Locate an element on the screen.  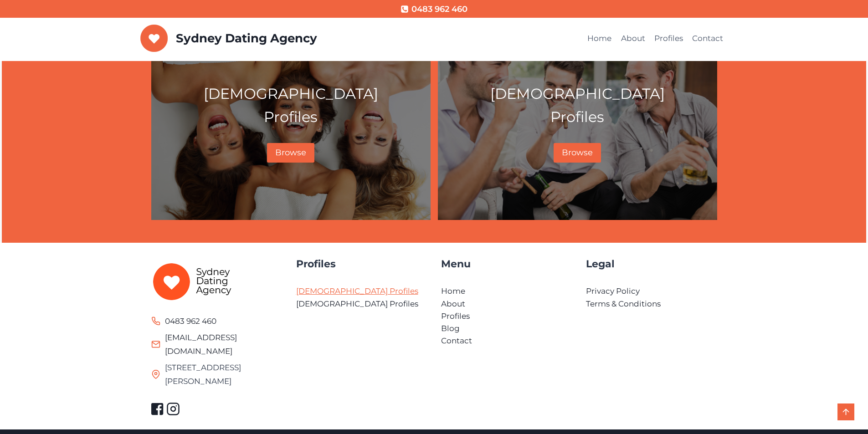
a: Blog is located at coordinates (450, 328).